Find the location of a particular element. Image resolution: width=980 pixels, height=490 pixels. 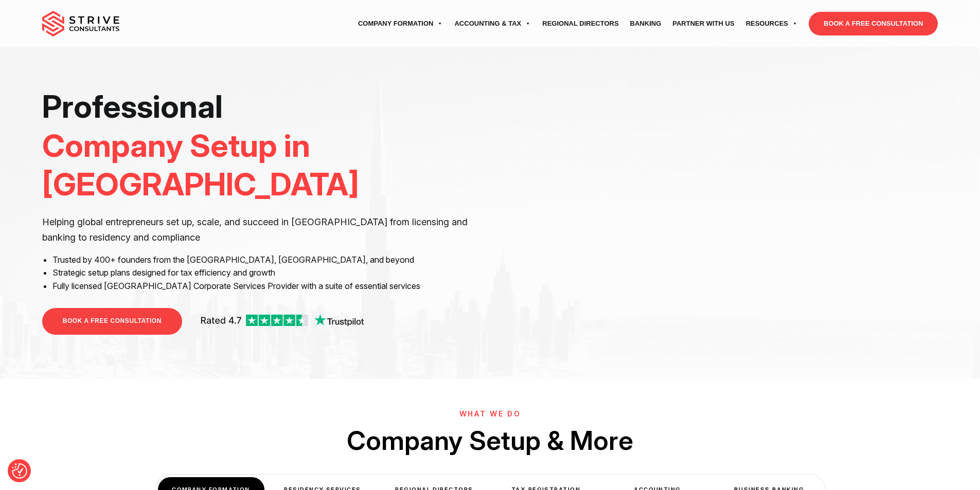

a: Accounting & Tax is located at coordinates (492, 24).